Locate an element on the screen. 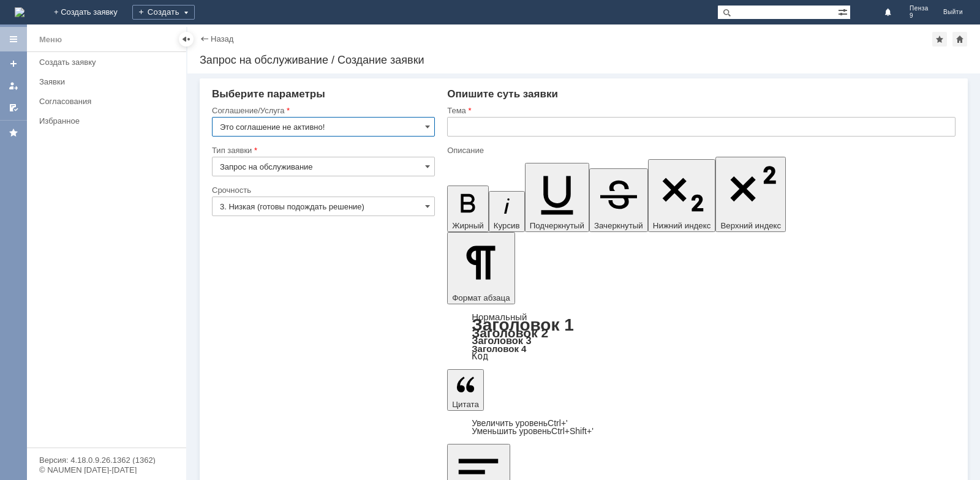 This screenshot has width=980, height=480. span: Ctrl+Shift+' is located at coordinates (572, 431).